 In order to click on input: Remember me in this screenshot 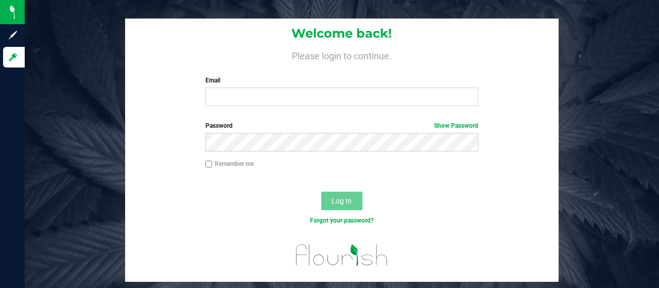, I will do `click(209, 164)`.